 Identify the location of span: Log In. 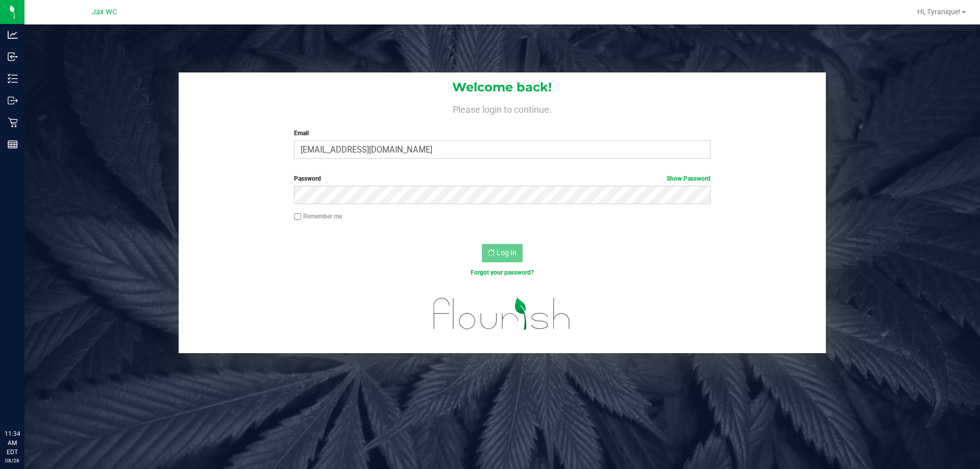
(506, 253).